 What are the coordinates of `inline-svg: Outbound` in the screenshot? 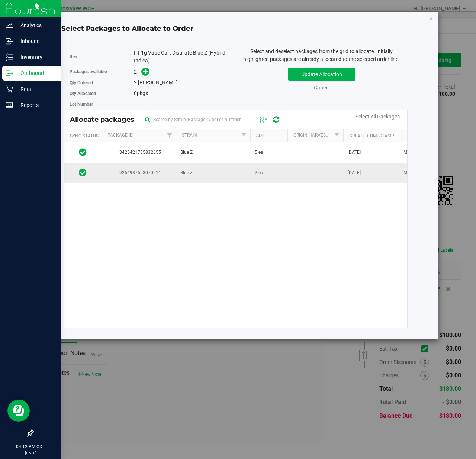 It's located at (9, 73).